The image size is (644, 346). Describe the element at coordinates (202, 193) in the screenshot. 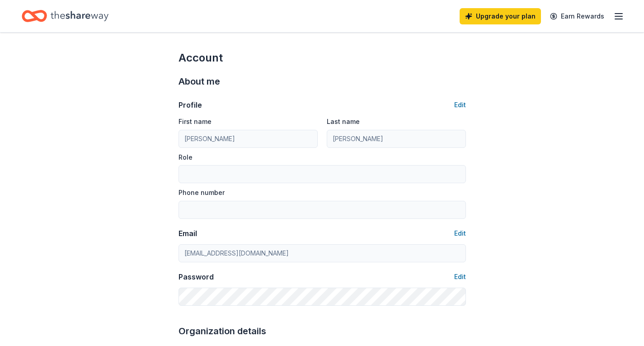

I see `label: Phone number` at that location.